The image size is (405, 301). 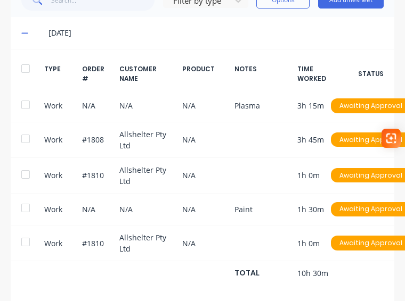 What do you see at coordinates (204, 74) in the screenshot?
I see `div: PRODUCT` at bounding box center [204, 74].